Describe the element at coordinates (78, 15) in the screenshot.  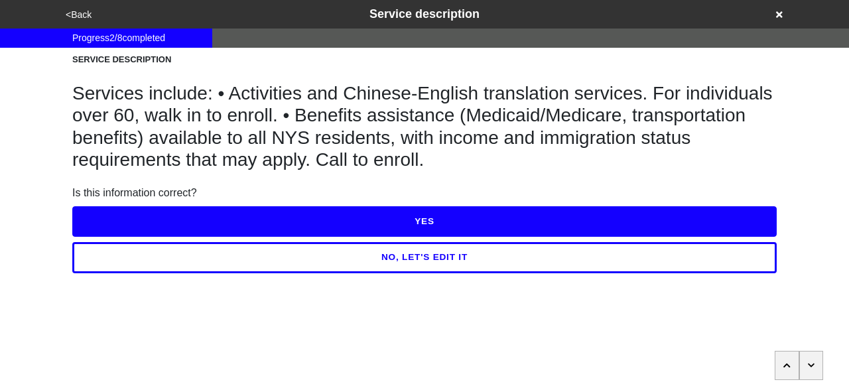
I see `button: <Back` at that location.